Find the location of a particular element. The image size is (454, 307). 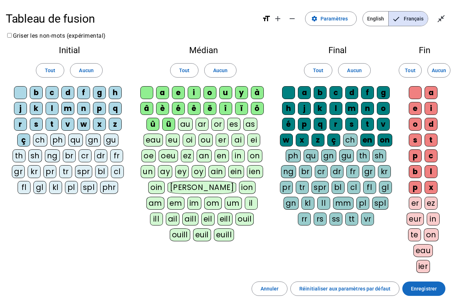

div: spl is located at coordinates (89, 187).